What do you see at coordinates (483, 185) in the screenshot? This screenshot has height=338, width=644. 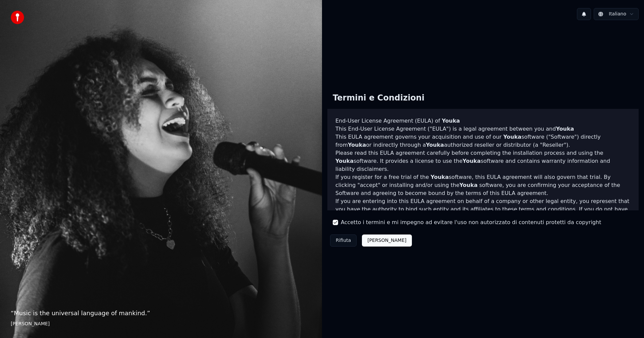 I see `p: If you register for a free trial of the software, this EULA agreement will also govern that trial...` at bounding box center [483, 185].